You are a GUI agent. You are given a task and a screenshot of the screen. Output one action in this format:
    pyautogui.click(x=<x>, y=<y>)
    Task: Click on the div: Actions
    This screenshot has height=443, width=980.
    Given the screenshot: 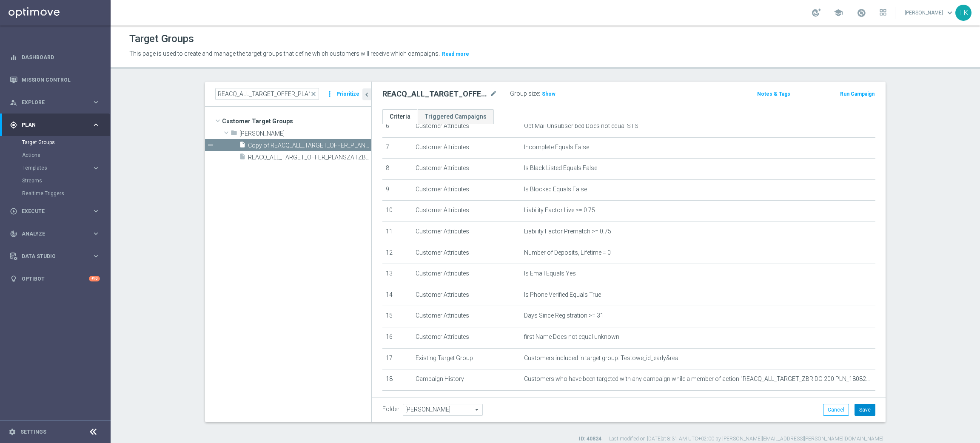 What is the action you would take?
    pyautogui.click(x=66, y=155)
    